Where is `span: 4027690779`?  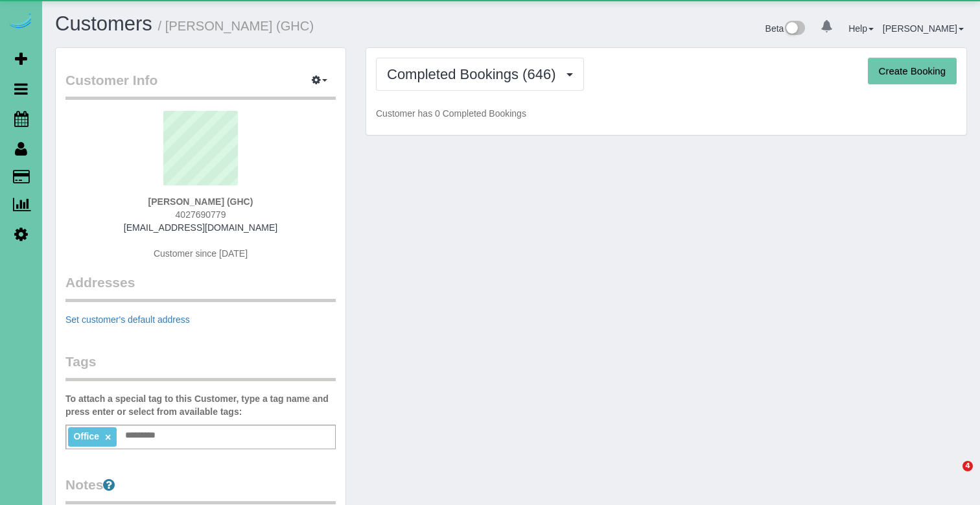
span: 4027690779 is located at coordinates (201, 215).